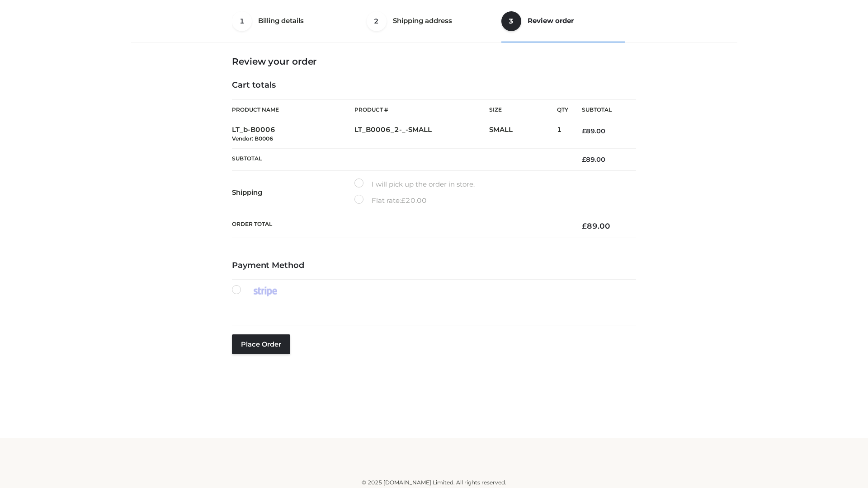 This screenshot has height=488, width=868. What do you see at coordinates (293, 110) in the screenshot?
I see `th: Product Name` at bounding box center [293, 110].